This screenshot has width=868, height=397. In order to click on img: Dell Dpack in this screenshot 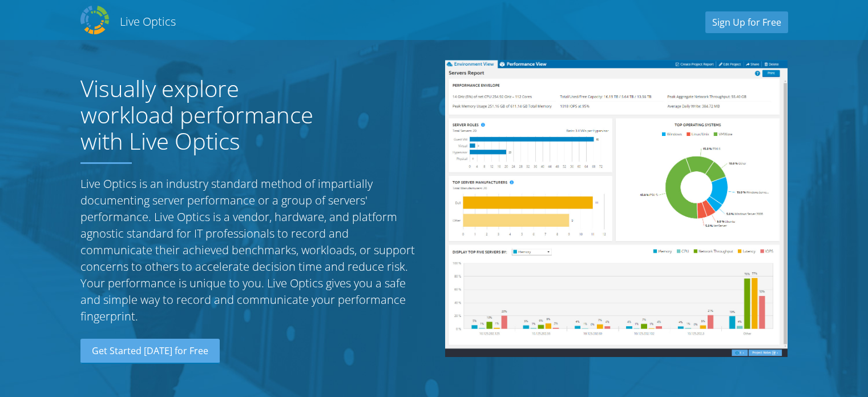, I will do `click(95, 20)`.